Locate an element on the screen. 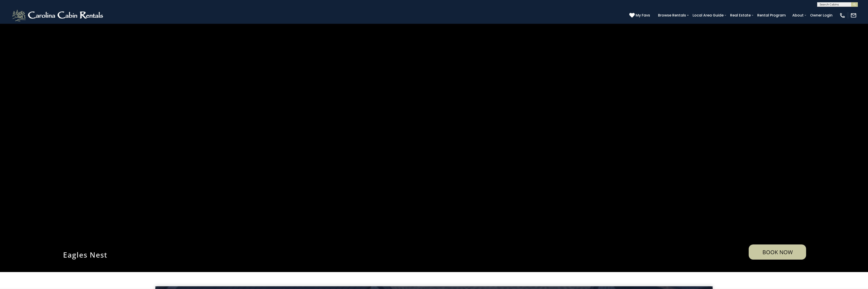 The image size is (868, 289). img: mail-regular-white.png is located at coordinates (854, 16).